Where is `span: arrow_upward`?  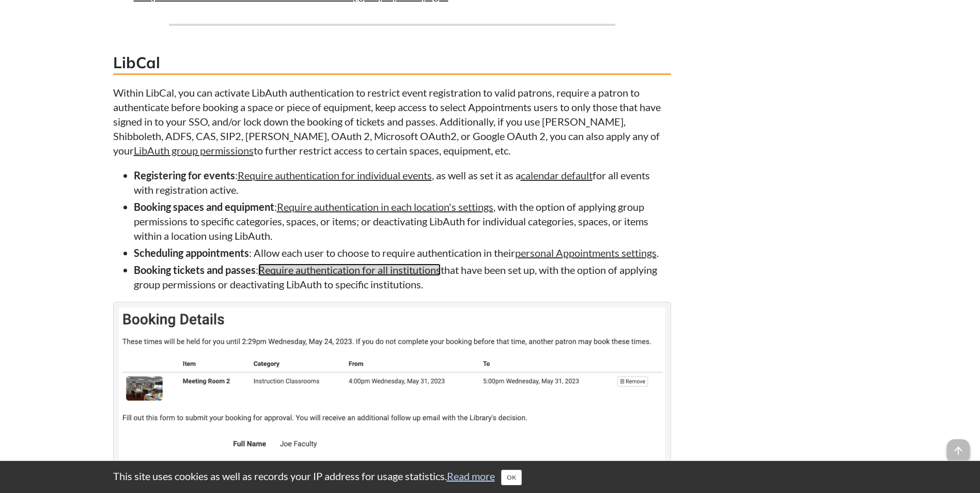
span: arrow_upward is located at coordinates (959, 450).